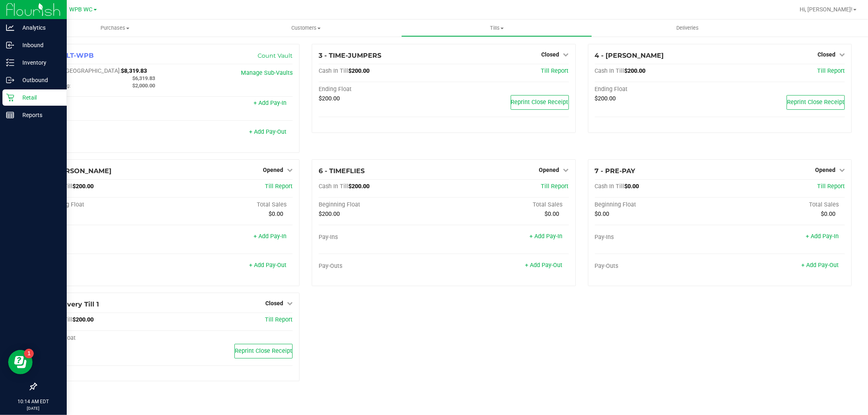 This screenshot has width=868, height=415. Describe the element at coordinates (33, 401) in the screenshot. I see `p: 10:14 AM EDT` at that location.